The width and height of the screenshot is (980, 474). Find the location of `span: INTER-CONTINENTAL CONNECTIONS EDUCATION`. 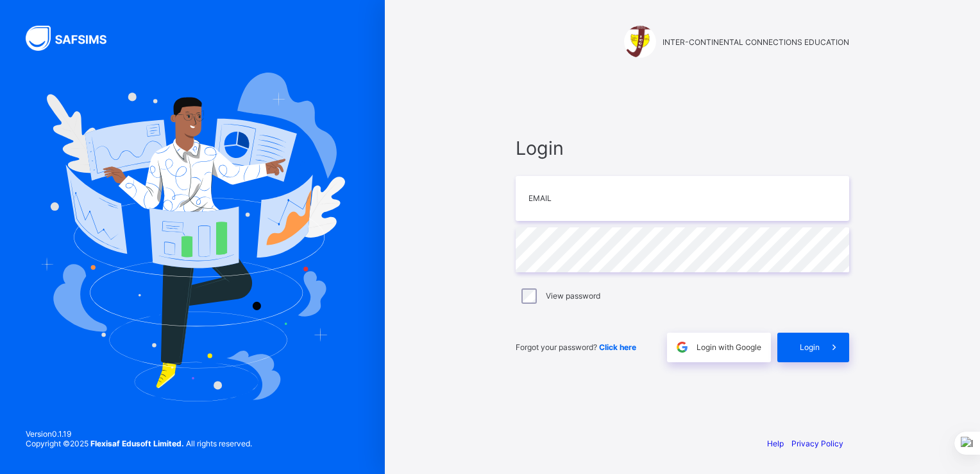

span: INTER-CONTINENTAL CONNECTIONS EDUCATION is located at coordinates (756, 42).